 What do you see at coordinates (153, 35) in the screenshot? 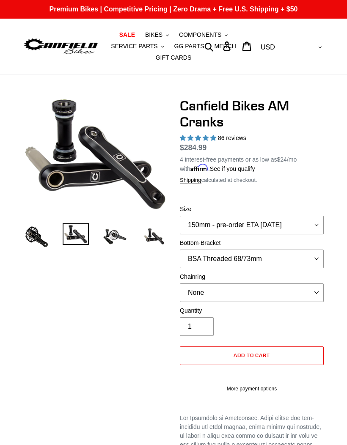
I see `span: BIKES` at bounding box center [153, 35].